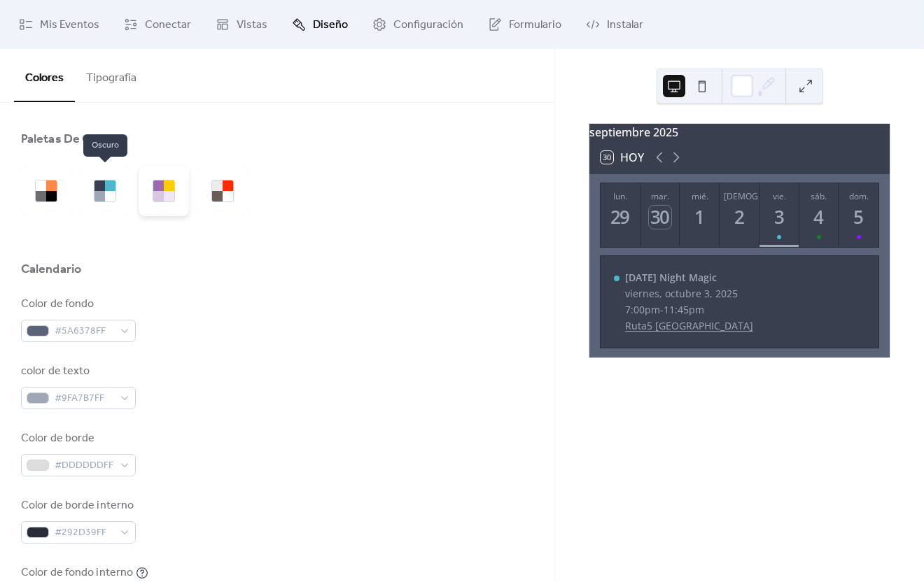  What do you see at coordinates (615, 24) in the screenshot?
I see `a: Instalar` at bounding box center [615, 24].